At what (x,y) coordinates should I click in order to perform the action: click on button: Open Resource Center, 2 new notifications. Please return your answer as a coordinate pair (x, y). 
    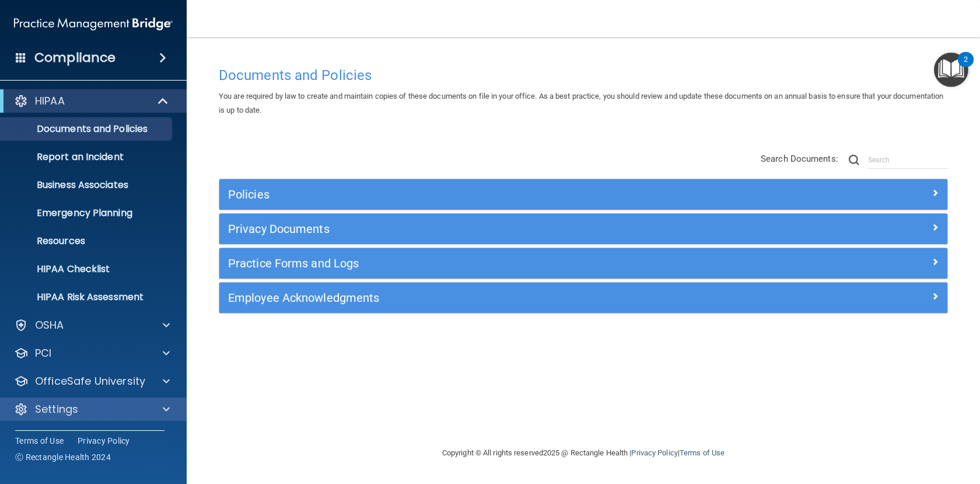
    Looking at the image, I should click on (951, 69).